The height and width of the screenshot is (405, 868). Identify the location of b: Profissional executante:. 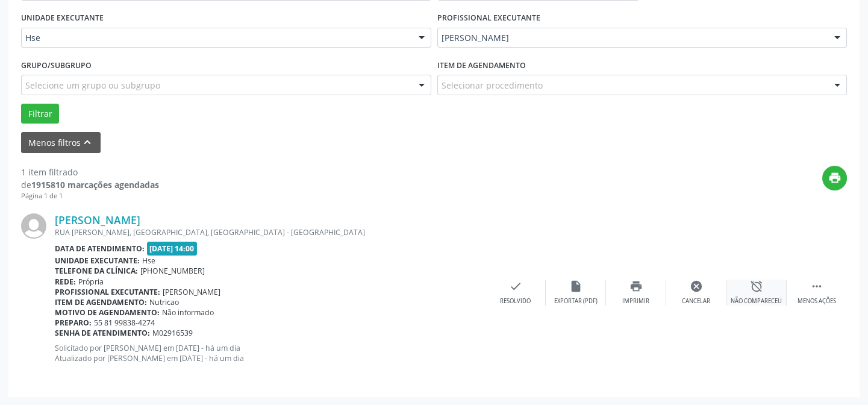
(107, 292).